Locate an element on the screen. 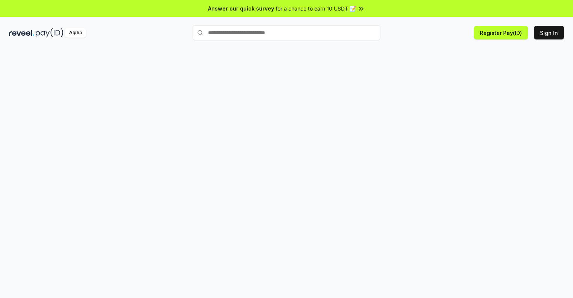  div: Alpha is located at coordinates (75, 33).